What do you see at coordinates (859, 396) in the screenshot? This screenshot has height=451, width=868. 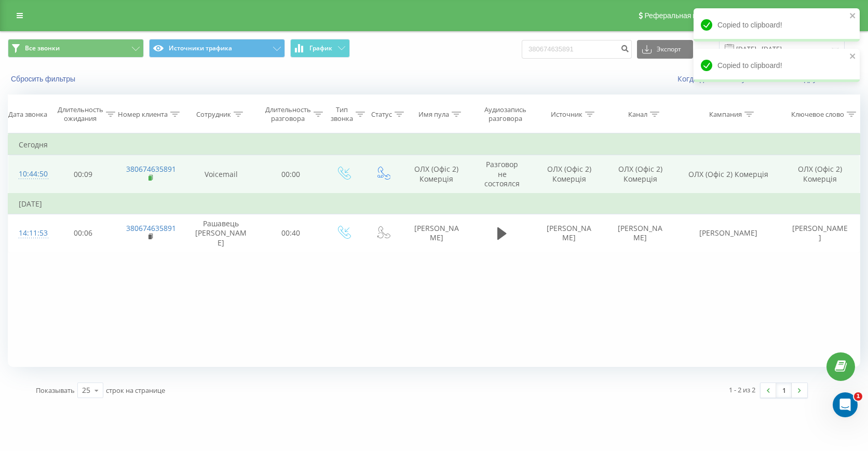 I see `span: 1` at bounding box center [859, 396].